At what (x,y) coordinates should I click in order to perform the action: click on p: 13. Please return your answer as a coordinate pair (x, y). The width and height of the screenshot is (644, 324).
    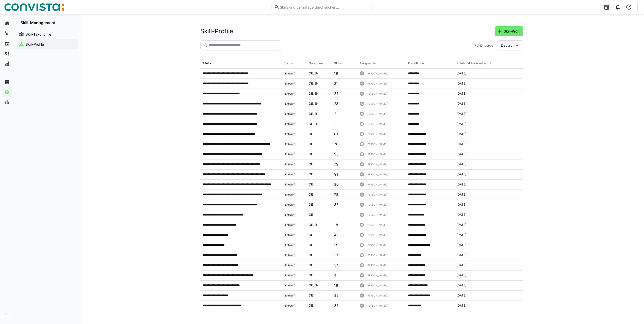
    Looking at the image, I should click on (336, 255).